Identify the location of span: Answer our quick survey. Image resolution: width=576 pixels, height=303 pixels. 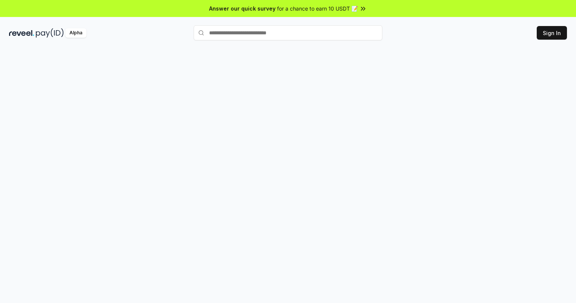
(242, 8).